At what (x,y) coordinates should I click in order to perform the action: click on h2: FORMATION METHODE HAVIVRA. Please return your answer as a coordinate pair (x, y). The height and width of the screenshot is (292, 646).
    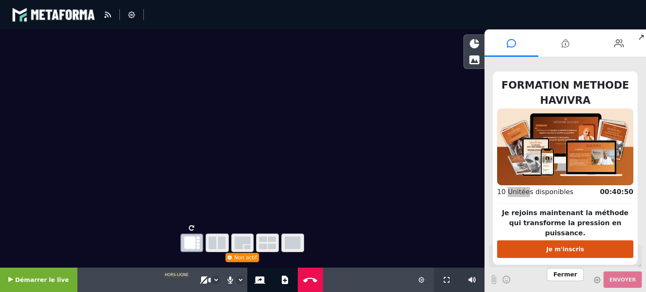
    Looking at the image, I should click on (566, 93).